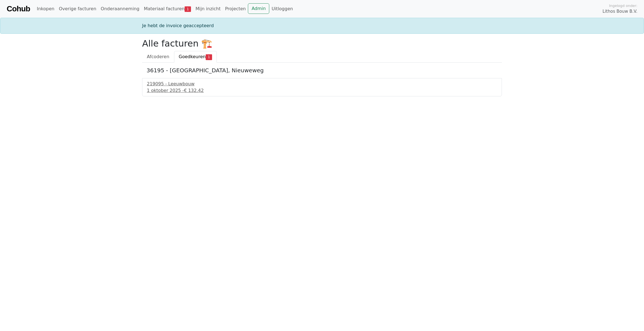 The height and width of the screenshot is (331, 644). Describe the element at coordinates (194, 91) in the screenshot. I see `span: € 132.42` at that location.